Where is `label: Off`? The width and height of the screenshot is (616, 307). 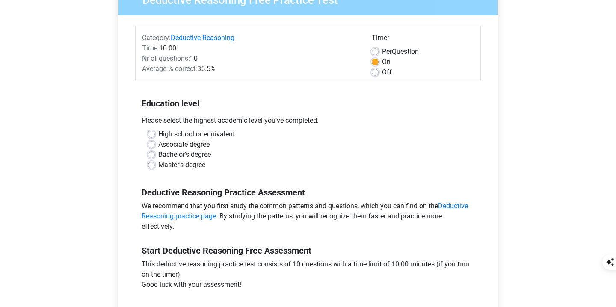 label: Off is located at coordinates (387, 72).